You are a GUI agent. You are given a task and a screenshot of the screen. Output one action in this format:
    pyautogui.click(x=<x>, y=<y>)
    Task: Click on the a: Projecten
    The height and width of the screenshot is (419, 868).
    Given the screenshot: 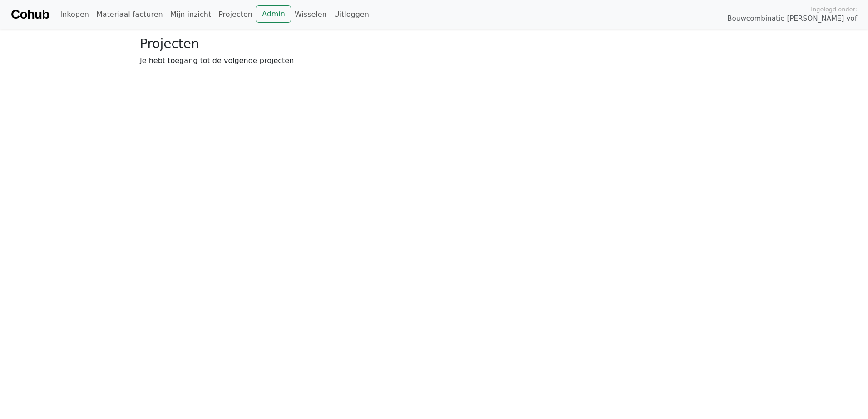 What is the action you would take?
    pyautogui.click(x=235, y=15)
    